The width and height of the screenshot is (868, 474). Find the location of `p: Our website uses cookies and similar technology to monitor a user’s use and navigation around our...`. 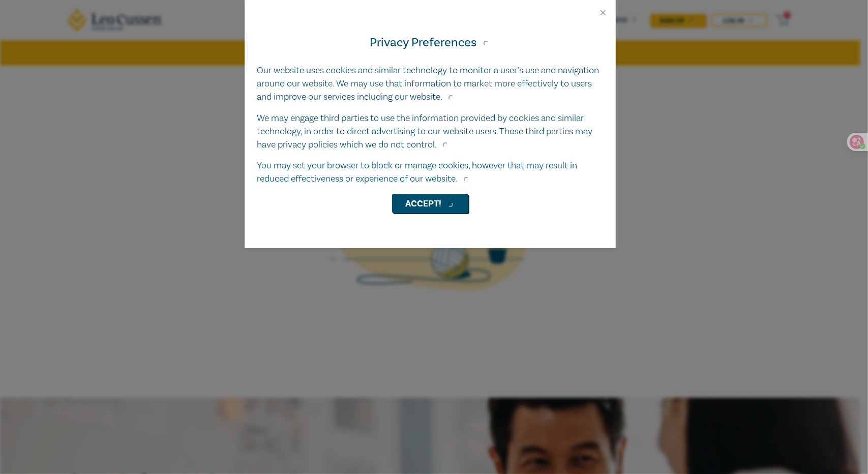

p: Our website uses cookies and similar technology to monitor a user’s use and navigation around our... is located at coordinates (430, 84).